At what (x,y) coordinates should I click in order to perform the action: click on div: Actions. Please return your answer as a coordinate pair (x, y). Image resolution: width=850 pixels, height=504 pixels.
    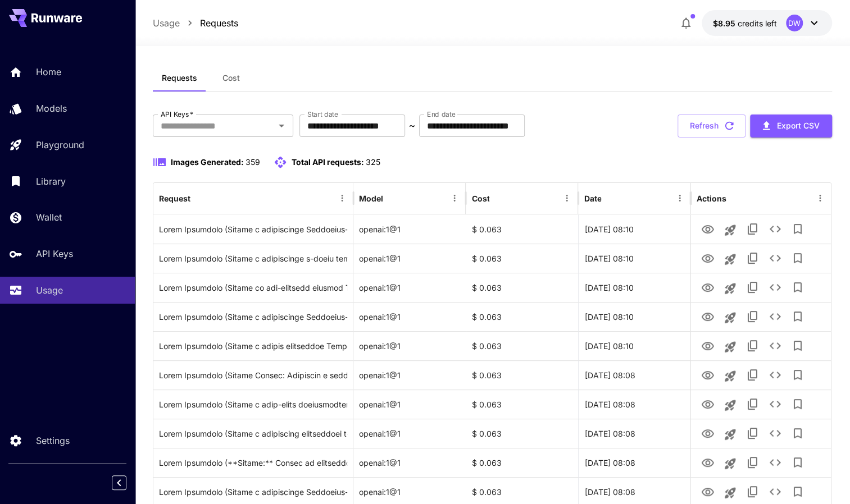
    Looking at the image, I should click on (711, 198).